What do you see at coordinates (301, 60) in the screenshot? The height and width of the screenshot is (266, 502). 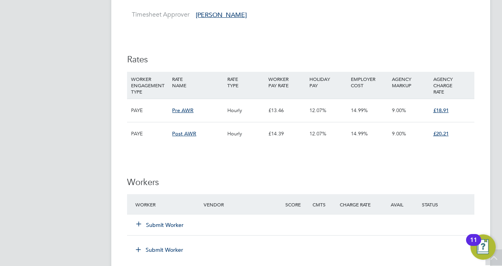 I see `h3: Rates` at bounding box center [301, 60].